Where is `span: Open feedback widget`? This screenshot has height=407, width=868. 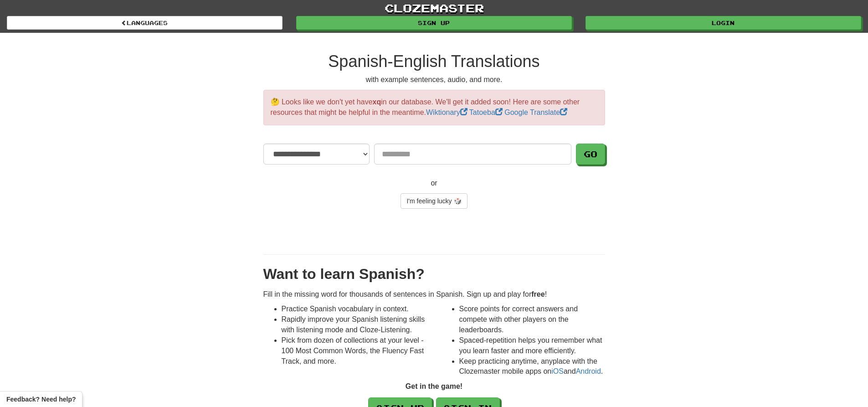
span: Open feedback widget is located at coordinates (41, 399).